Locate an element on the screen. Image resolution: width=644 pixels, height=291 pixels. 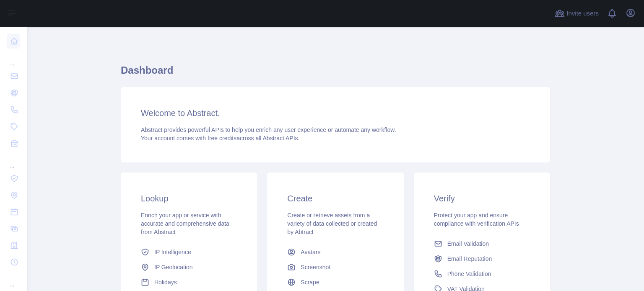
a: Email Reputation is located at coordinates (482, 259).